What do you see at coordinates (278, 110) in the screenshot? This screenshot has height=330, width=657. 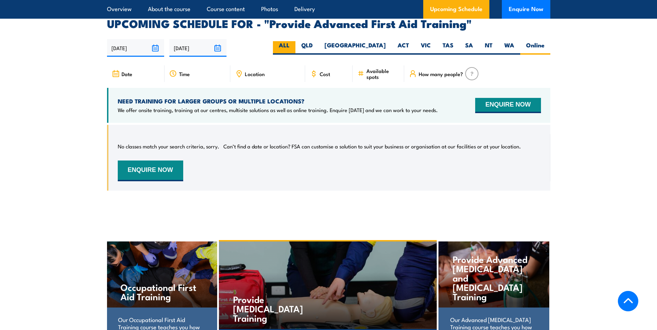 I see `p: We offer onsite training, training at our centres, multisite solutions as well as online training...` at bounding box center [278, 110].